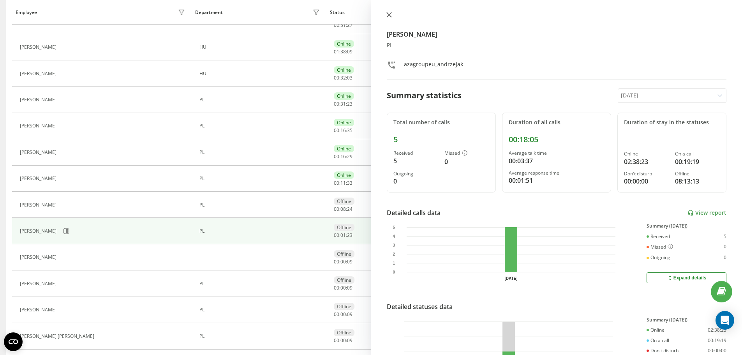 This screenshot has height=355, width=742. What do you see at coordinates (350, 77) in the screenshot?
I see `span: 03` at bounding box center [350, 77].